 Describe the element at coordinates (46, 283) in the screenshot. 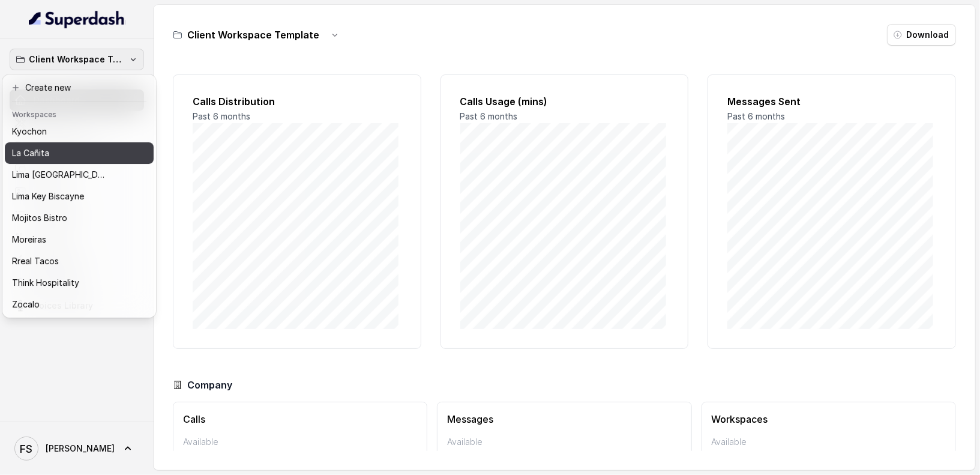

I see `p: Think Hospitality` at that location.